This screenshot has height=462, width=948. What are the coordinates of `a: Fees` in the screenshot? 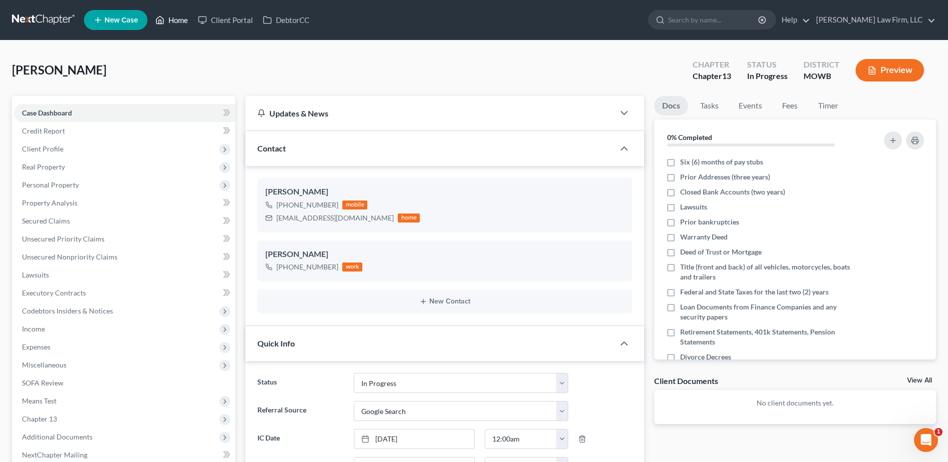 It's located at (790, 105).